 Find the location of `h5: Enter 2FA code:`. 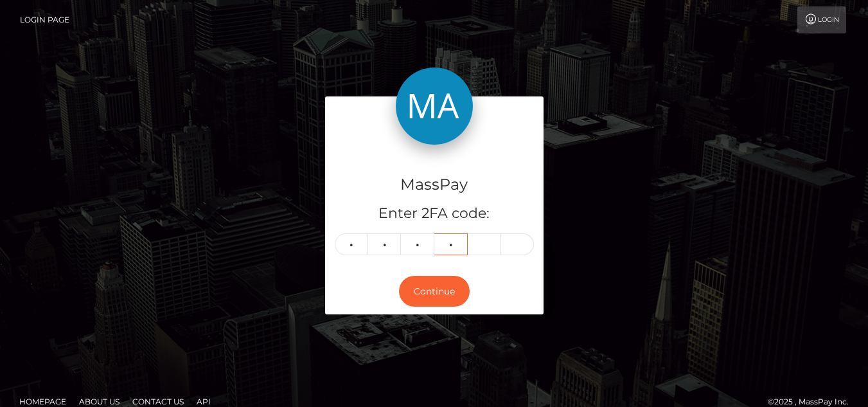

h5: Enter 2FA code: is located at coordinates (434, 214).